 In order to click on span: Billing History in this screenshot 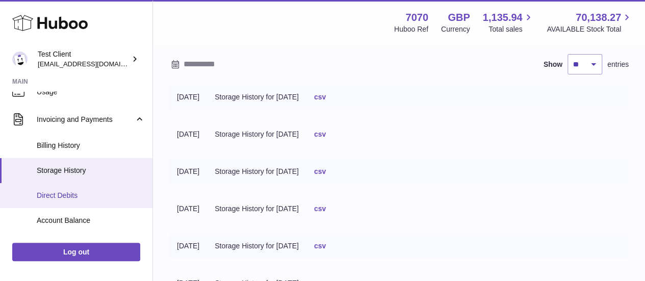, I will do `click(91, 145)`.